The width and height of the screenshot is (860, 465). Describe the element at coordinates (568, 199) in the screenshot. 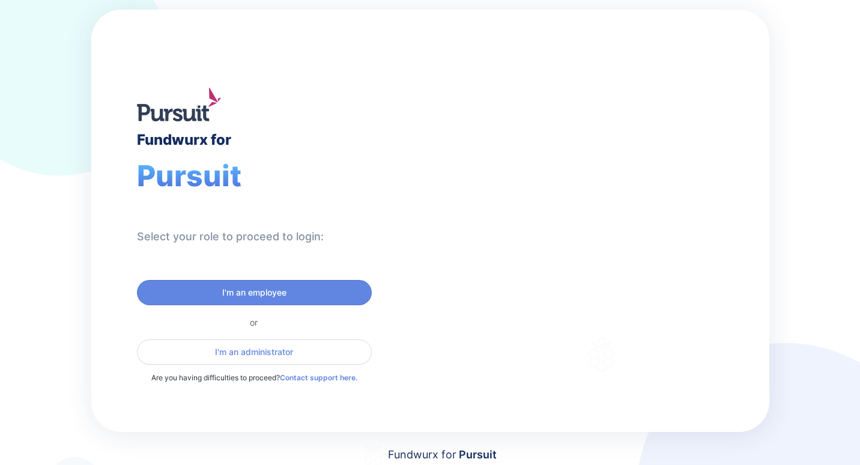

I see `div: Fundwurx` at that location.